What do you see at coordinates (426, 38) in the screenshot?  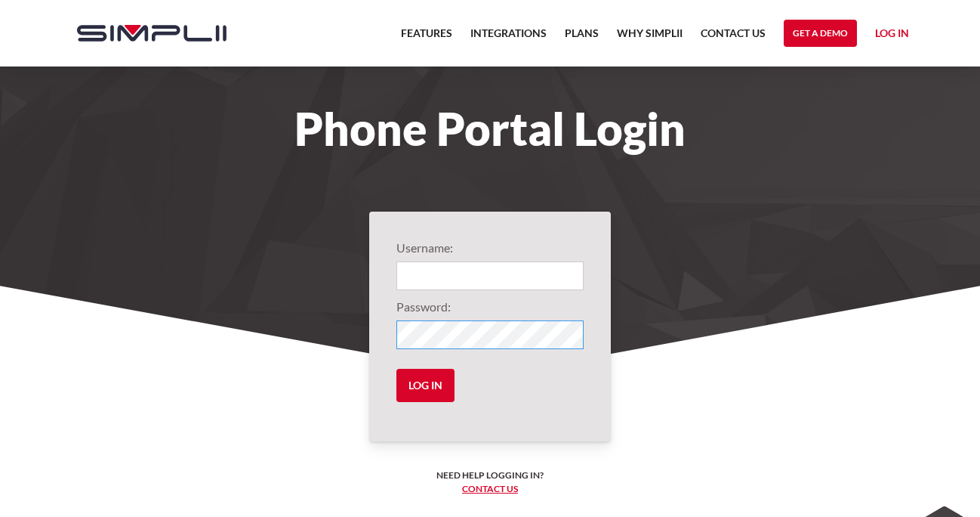 I see `a: Features` at bounding box center [426, 38].